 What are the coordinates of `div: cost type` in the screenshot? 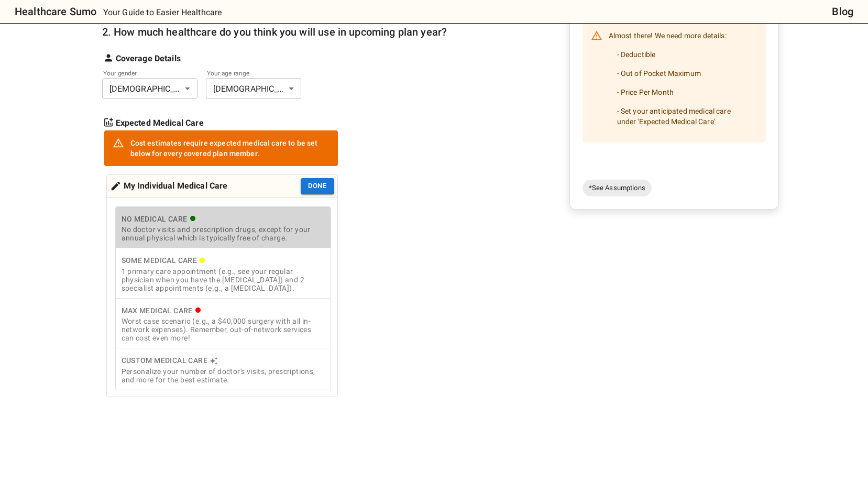 It's located at (223, 298).